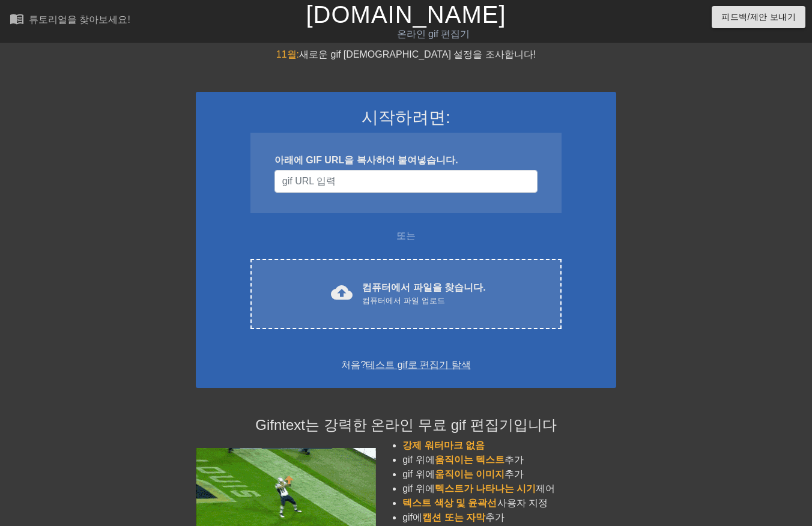  Describe the element at coordinates (443, 445) in the screenshot. I see `span: 강제 워터마크 없음` at that location.